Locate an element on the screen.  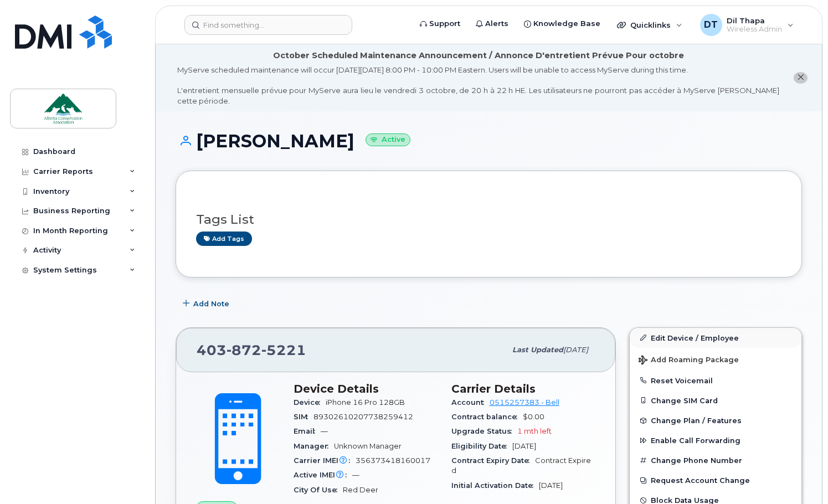
span: Manager is located at coordinates (314, 446).